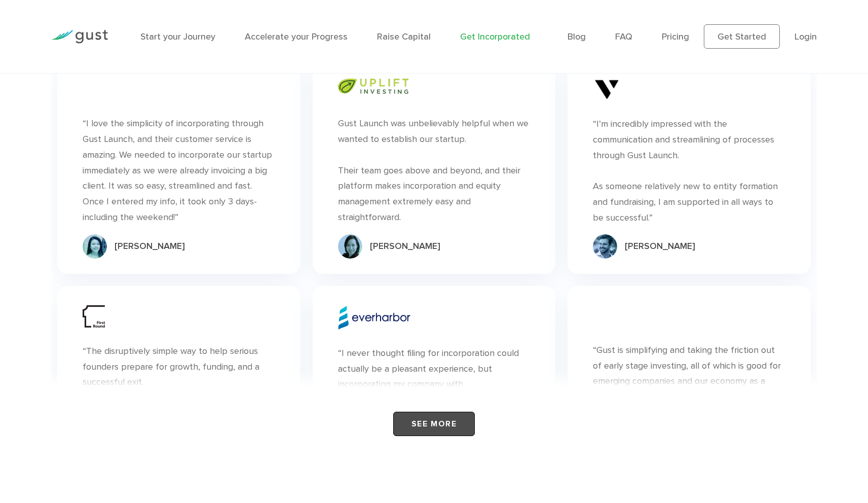 This screenshot has width=868, height=503. Describe the element at coordinates (576, 36) in the screenshot. I see `a: Blog` at that location.